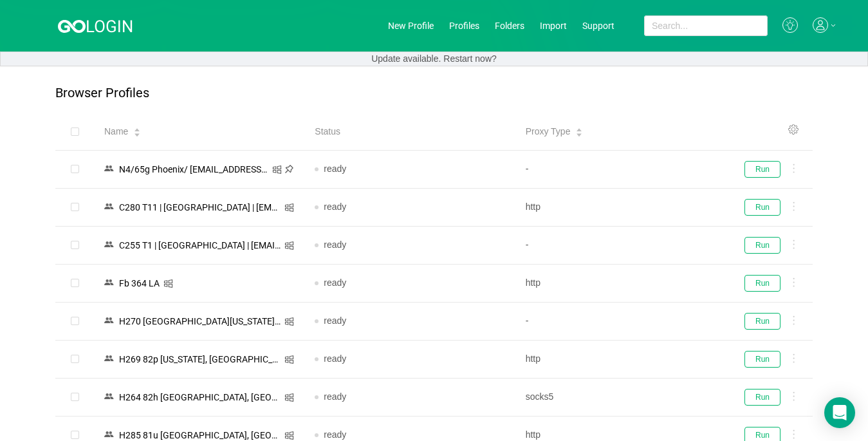 Image resolution: width=868 pixels, height=441 pixels. I want to click on a: Folders, so click(510, 26).